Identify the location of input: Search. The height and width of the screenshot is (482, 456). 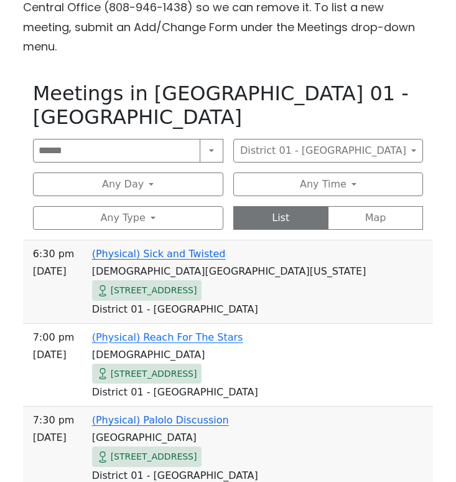
(117, 151).